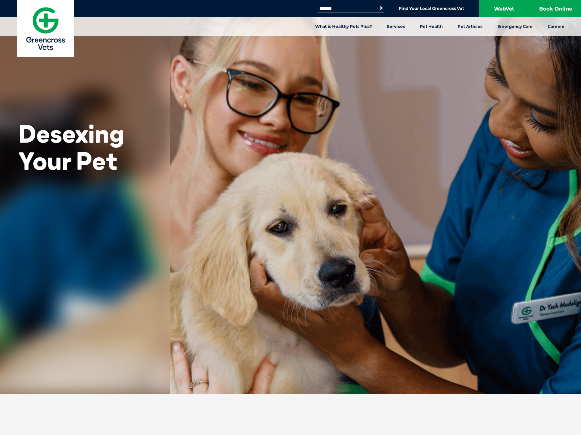  I want to click on a: Pet Health, so click(431, 27).